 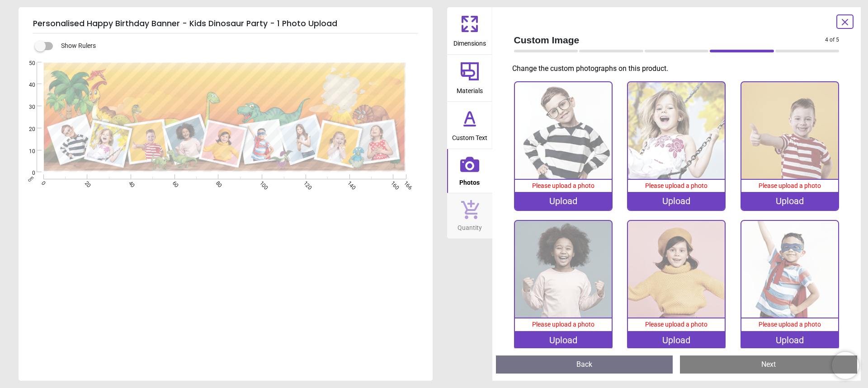 What do you see at coordinates (217, 182) in the screenshot?
I see `span: 80` at bounding box center [217, 182].